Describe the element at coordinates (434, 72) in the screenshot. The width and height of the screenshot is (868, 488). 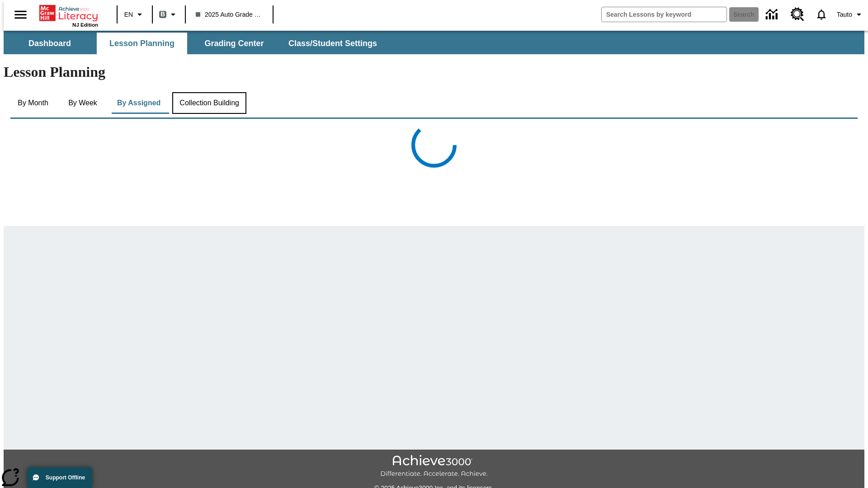
I see `h1: Lesson Planning` at that location.